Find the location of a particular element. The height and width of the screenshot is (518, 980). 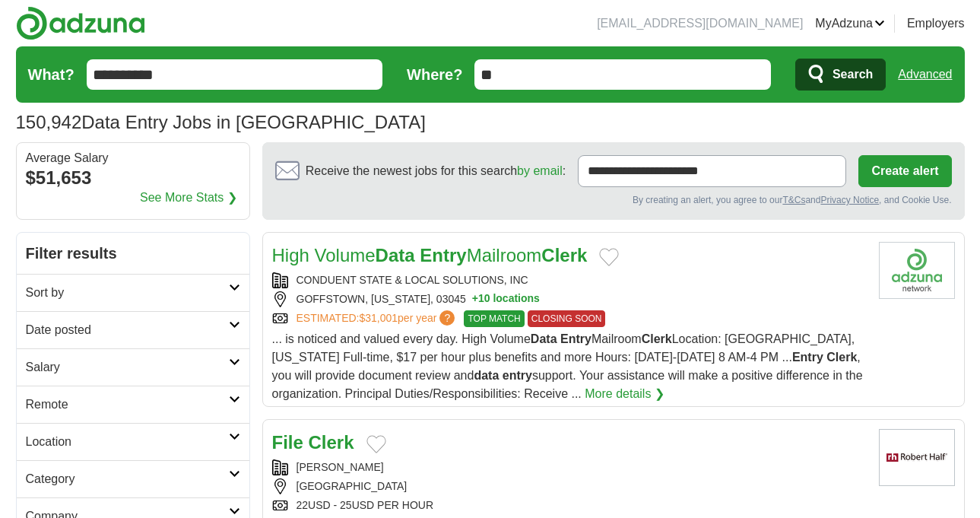

img: Company logo is located at coordinates (917, 270).